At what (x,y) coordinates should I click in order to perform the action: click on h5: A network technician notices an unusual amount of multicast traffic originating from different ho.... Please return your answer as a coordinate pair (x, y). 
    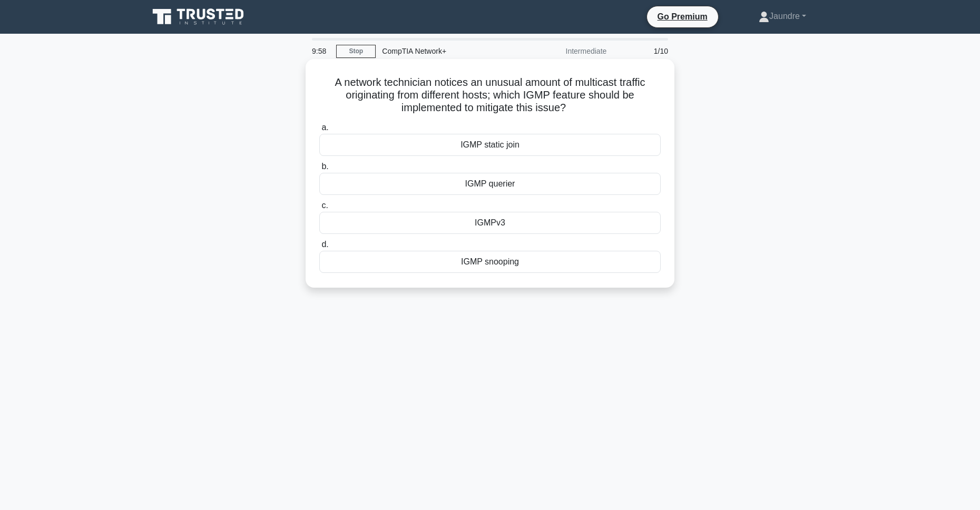
    Looking at the image, I should click on (490, 95).